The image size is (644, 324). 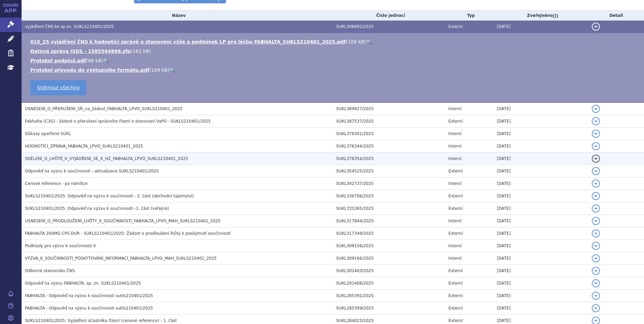 I want to click on td: SUKL285391/2025, so click(x=389, y=295).